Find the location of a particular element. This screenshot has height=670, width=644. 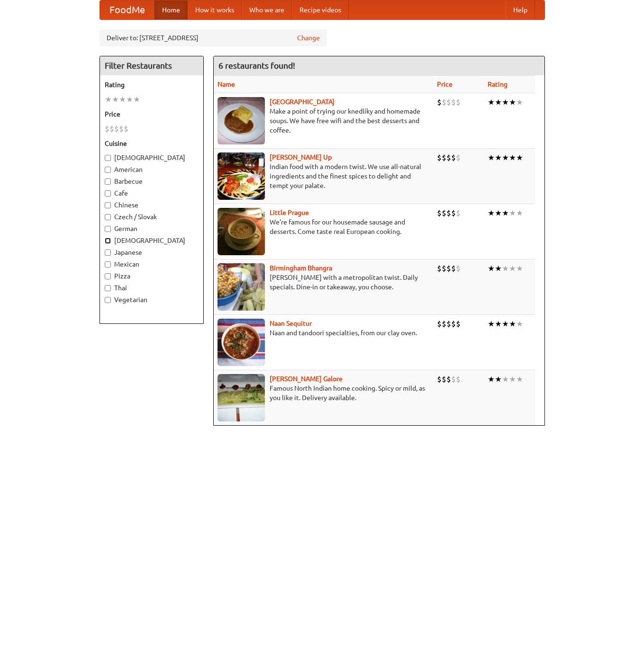

label: Vegetarian is located at coordinates (152, 300).